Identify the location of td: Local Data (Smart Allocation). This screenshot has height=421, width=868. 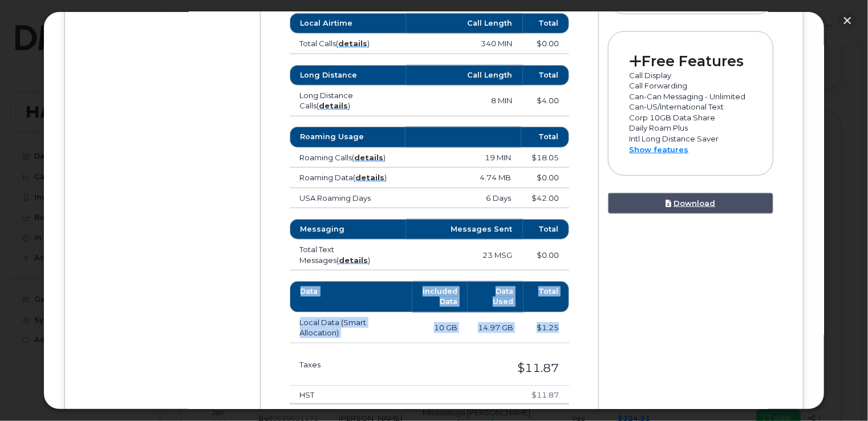
(352, 328).